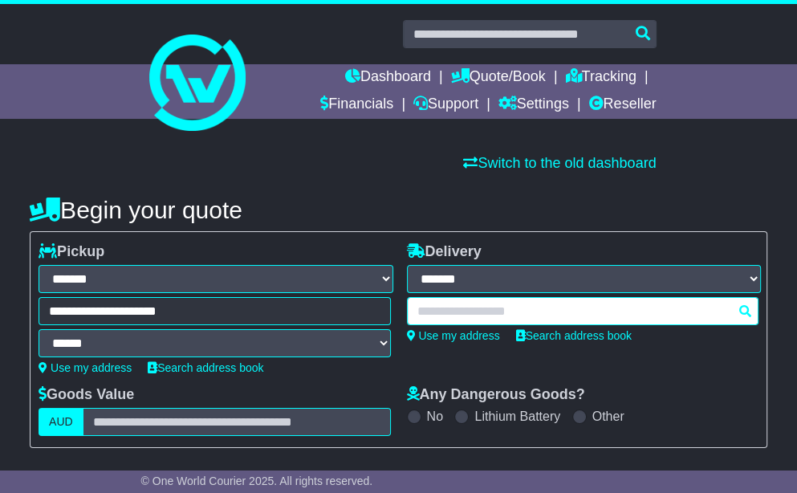 The image size is (797, 493). What do you see at coordinates (517, 416) in the screenshot?
I see `label: Lithium Battery` at bounding box center [517, 416].